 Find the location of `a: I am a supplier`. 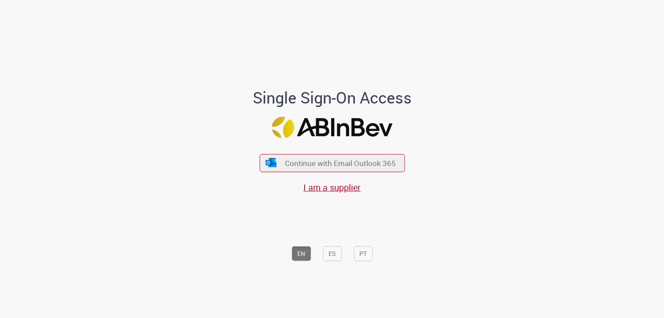

a: I am a supplier is located at coordinates (332, 187).